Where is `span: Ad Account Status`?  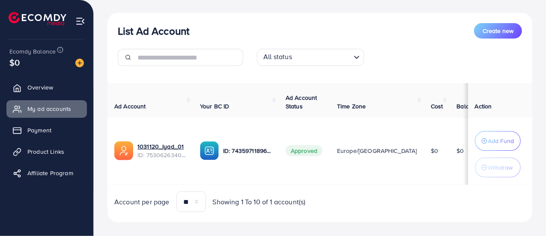
span: Ad Account Status is located at coordinates (301, 102).